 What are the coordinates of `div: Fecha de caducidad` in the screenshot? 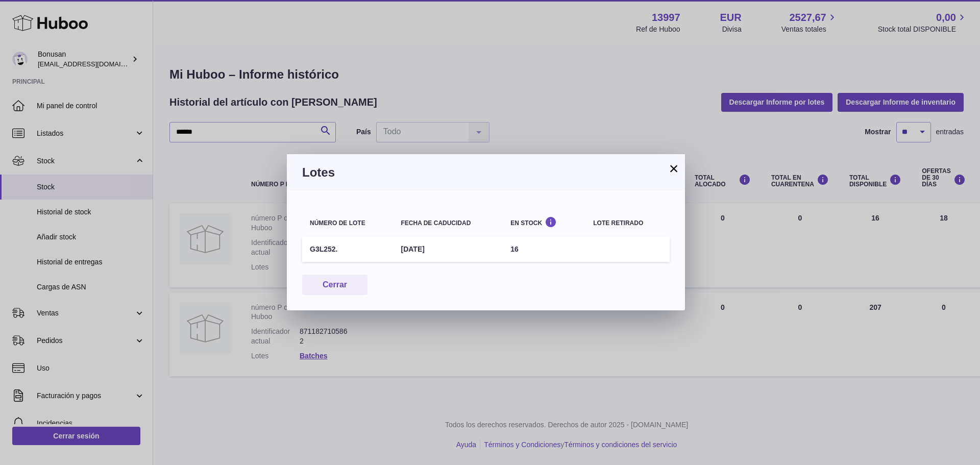 It's located at (447, 223).